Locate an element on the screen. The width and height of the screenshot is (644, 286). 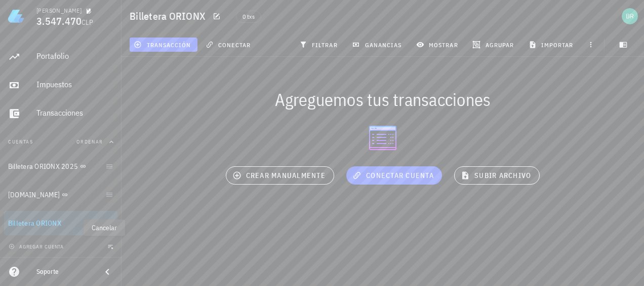
span: subir archivo is located at coordinates (497, 175).